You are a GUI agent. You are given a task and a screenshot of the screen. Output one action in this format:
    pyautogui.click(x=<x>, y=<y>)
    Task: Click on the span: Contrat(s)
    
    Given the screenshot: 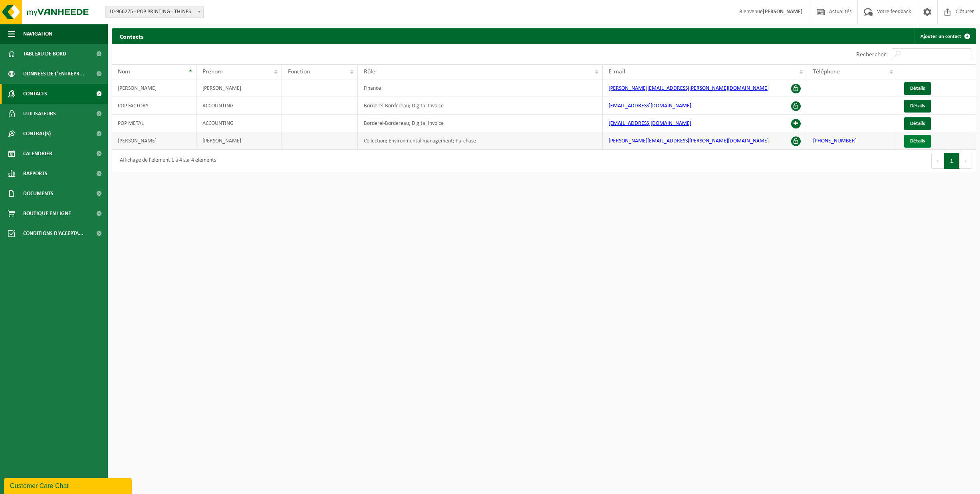 What is the action you would take?
    pyautogui.click(x=37, y=134)
    